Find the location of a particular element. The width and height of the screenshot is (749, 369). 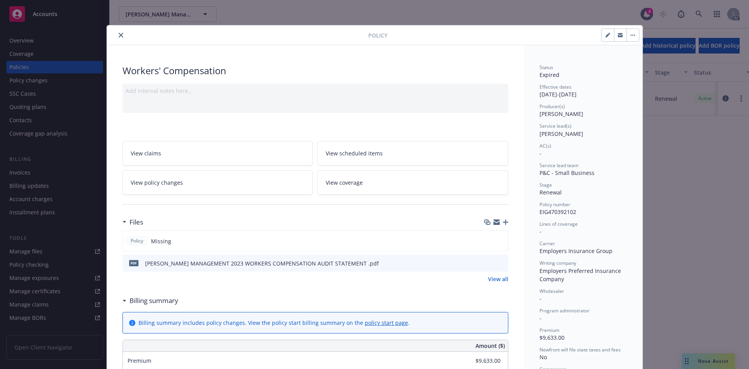

a: policy start page is located at coordinates (386, 322).